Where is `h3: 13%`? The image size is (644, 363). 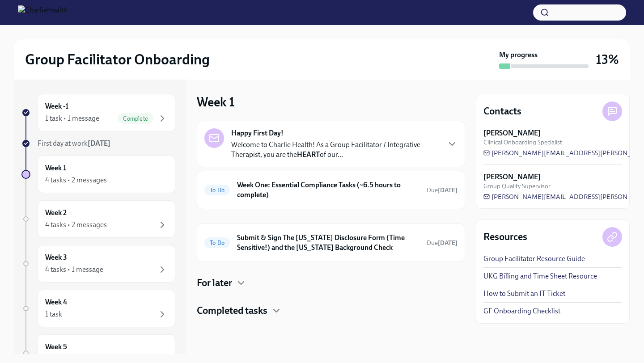
h3: 13% is located at coordinates (607, 60).